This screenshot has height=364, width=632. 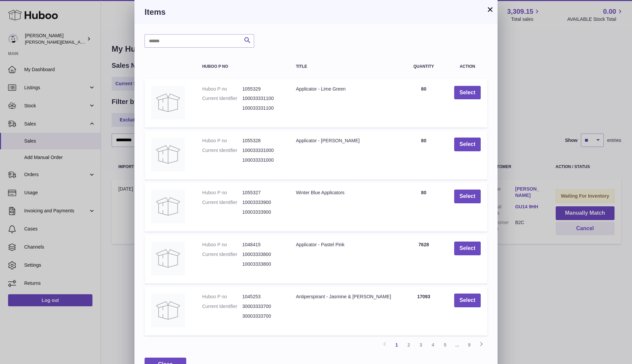 I want to click on div: Applicator - Pastel Pink, so click(x=345, y=245).